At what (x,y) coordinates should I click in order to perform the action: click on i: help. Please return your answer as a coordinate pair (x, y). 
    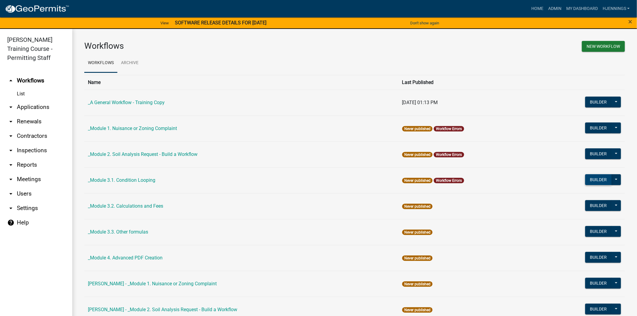
    Looking at the image, I should click on (11, 223).